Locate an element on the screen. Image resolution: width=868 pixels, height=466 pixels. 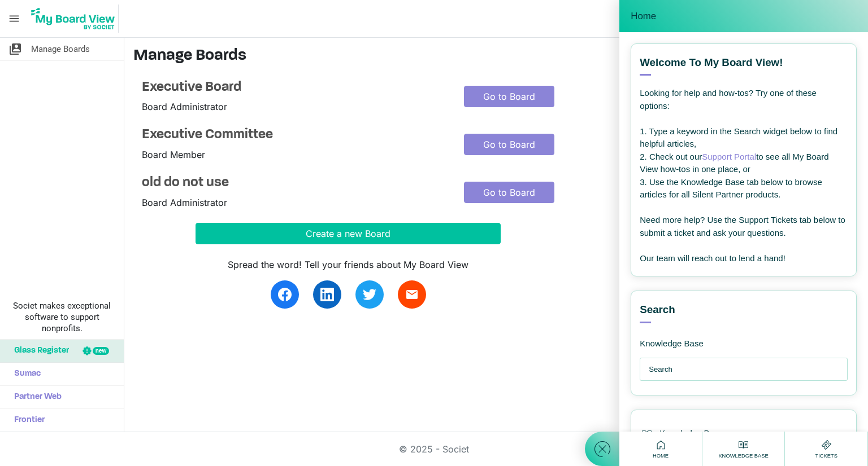
img: facebook.svg is located at coordinates (285, 295).